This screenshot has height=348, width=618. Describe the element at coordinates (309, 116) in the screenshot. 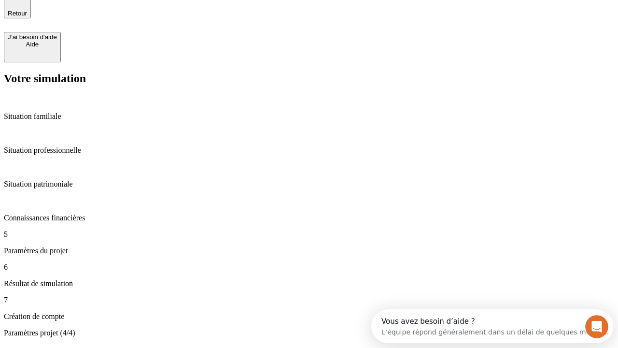

I see `p: Situation familiale` at that location.